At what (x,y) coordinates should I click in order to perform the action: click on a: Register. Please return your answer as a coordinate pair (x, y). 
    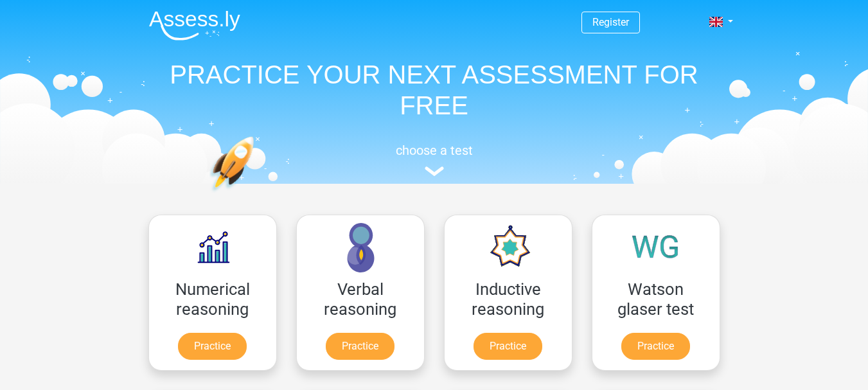
    Looking at the image, I should click on (610, 22).